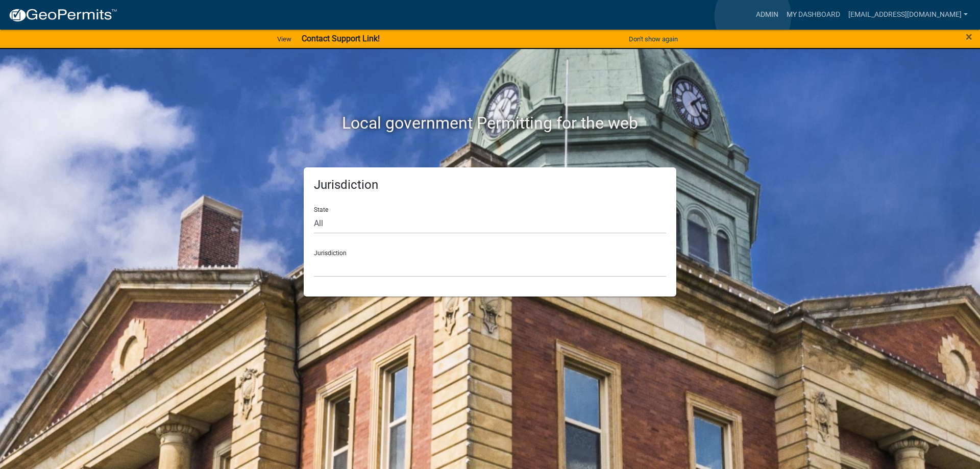  What do you see at coordinates (340, 39) in the screenshot?
I see `strong: Contact Support Link!` at bounding box center [340, 39].